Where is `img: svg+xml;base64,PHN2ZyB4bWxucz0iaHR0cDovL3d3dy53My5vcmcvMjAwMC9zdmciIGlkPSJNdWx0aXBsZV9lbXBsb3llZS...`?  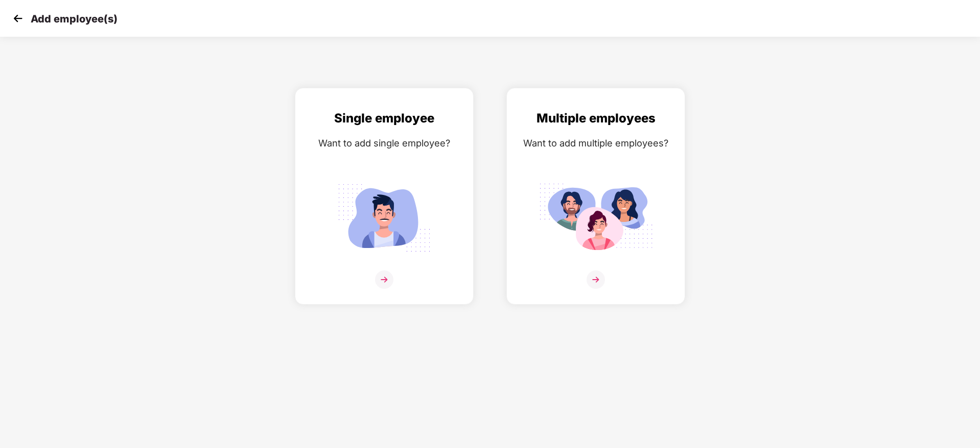
img: svg+xml;base64,PHN2ZyB4bWxucz0iaHR0cDovL3d3dy53My5vcmcvMjAwMC9zdmciIGlkPSJNdWx0aXBsZV9lbXBsb3llZS... is located at coordinates (595, 218).